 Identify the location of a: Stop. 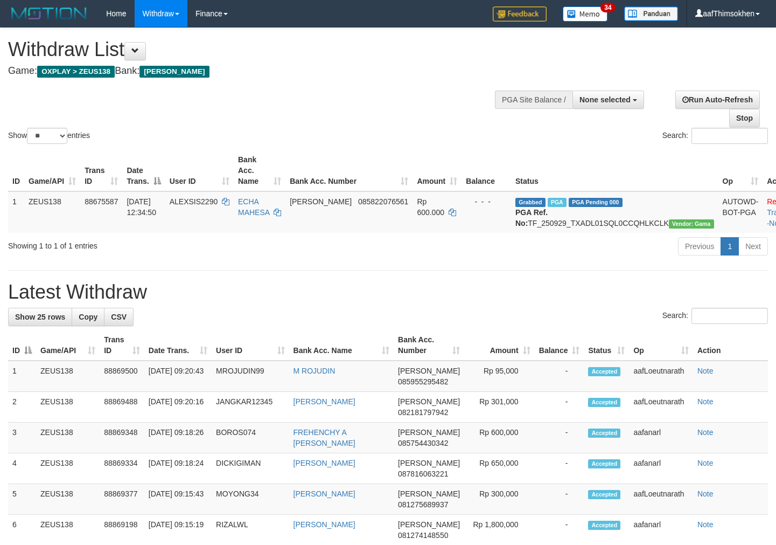
(744, 118).